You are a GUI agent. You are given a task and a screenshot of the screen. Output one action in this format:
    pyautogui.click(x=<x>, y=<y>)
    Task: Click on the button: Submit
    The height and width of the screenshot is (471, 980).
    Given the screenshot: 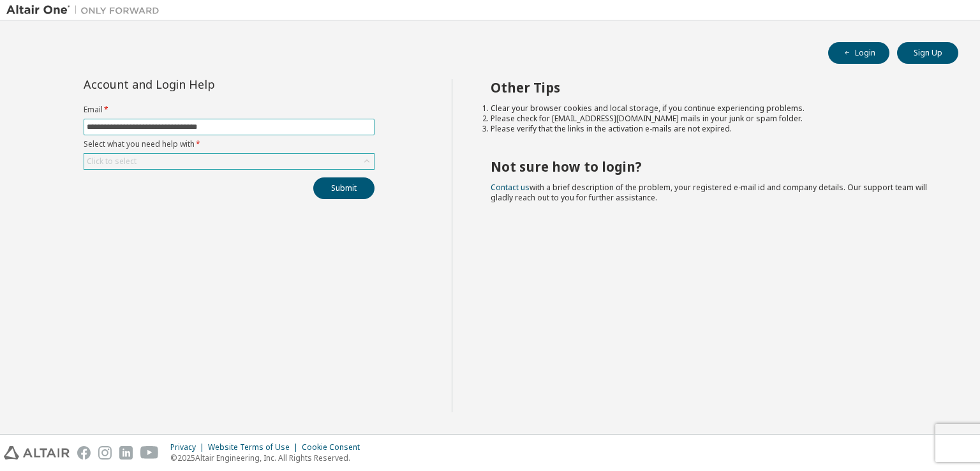 What is the action you would take?
    pyautogui.click(x=344, y=189)
    